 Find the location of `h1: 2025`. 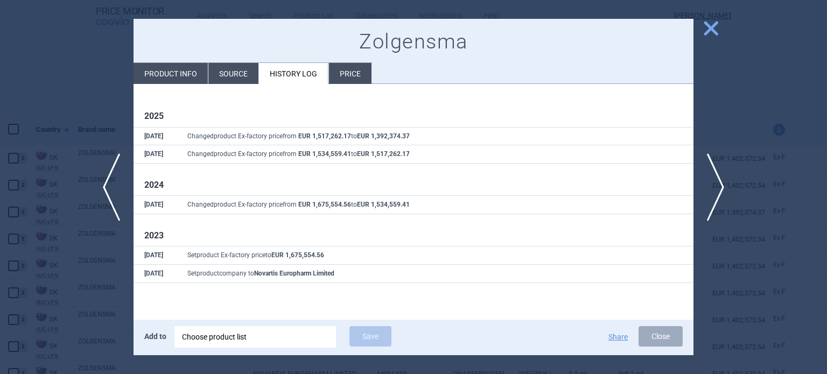

h1: 2025 is located at coordinates (414, 116).